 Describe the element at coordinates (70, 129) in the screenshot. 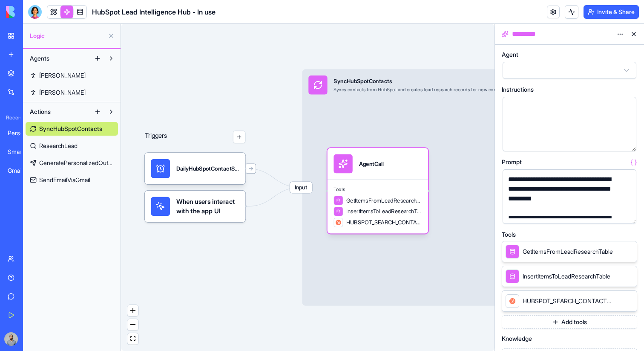

I see `span: SyncHubSpotContacts` at that location.